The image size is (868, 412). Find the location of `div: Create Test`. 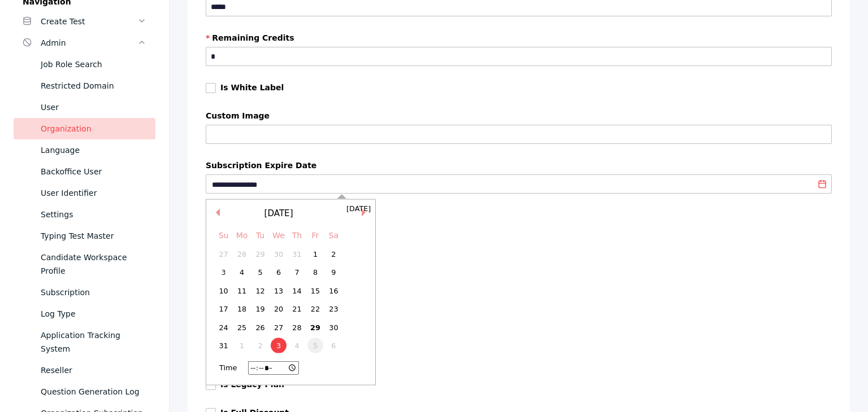

div: Create Test is located at coordinates (89, 22).